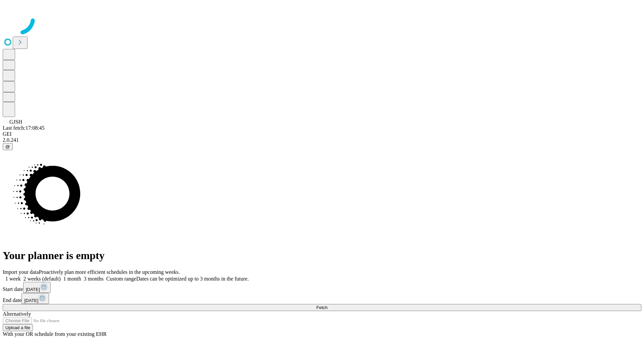 The width and height of the screenshot is (644, 362). What do you see at coordinates (55, 334) in the screenshot?
I see `span: With your OR schedule from your existing EHR` at bounding box center [55, 334].